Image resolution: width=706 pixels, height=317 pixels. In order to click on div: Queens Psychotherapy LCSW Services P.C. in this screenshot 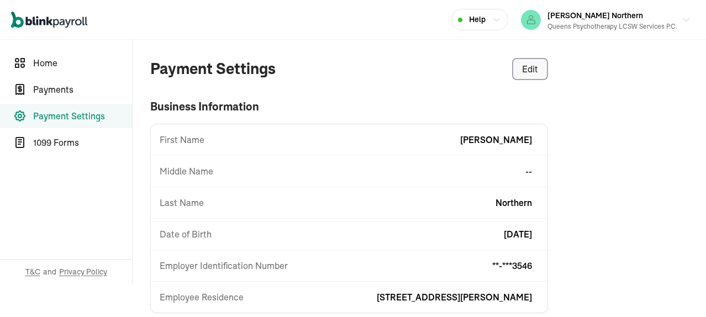, I will do `click(612, 27)`.